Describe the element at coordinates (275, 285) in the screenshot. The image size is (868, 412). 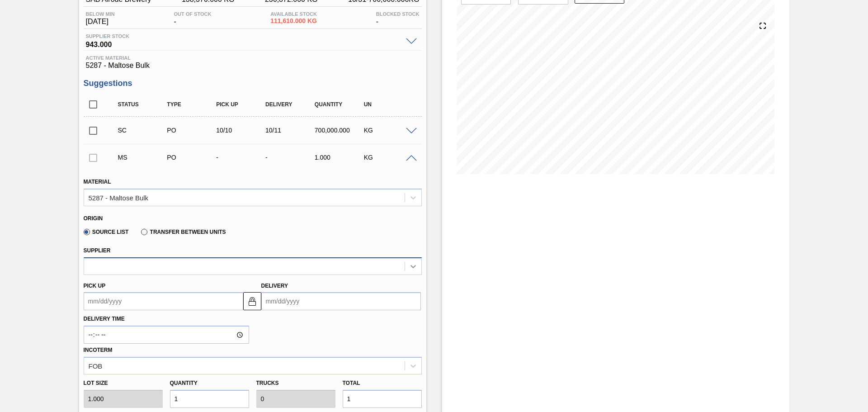
I see `label: Delivery` at that location.